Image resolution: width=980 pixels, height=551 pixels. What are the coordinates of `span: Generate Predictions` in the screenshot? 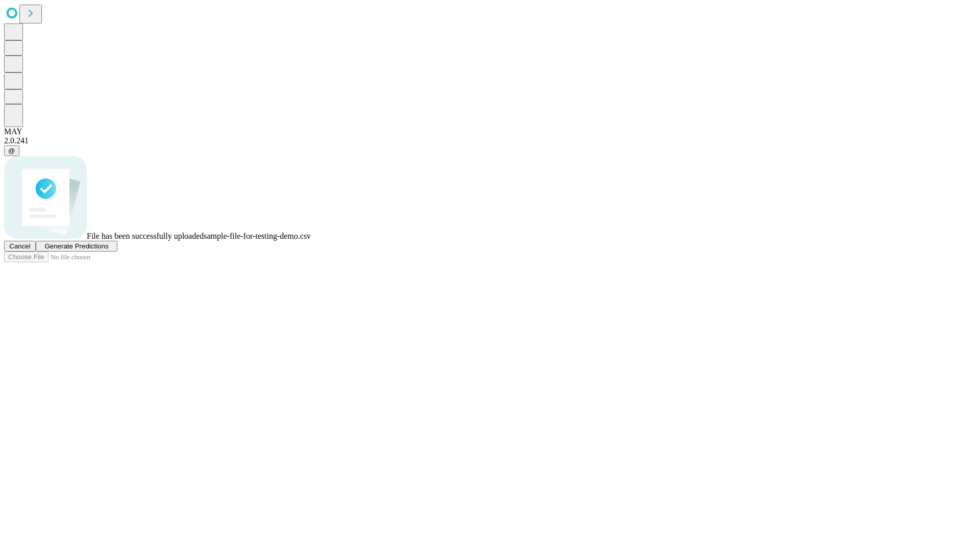 It's located at (76, 246).